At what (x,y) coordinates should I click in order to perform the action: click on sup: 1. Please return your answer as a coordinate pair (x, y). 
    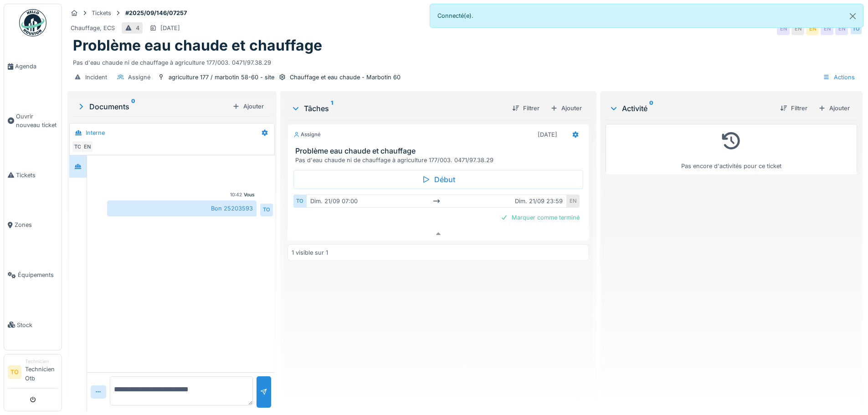
    Looking at the image, I should click on (332, 109).